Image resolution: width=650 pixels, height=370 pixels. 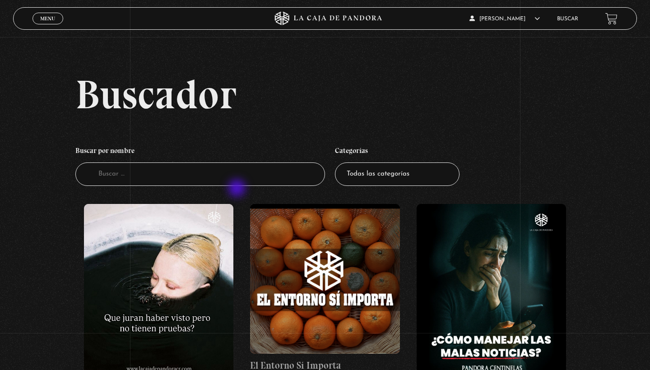 I want to click on h2: Buscador, so click(x=356, y=94).